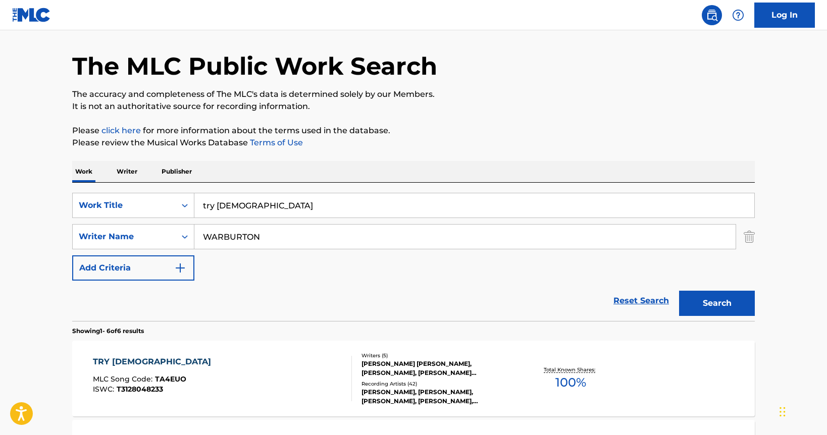 The height and width of the screenshot is (435, 827). What do you see at coordinates (413, 106) in the screenshot?
I see `p: It is not an authoritative source for recording information.` at bounding box center [413, 106].